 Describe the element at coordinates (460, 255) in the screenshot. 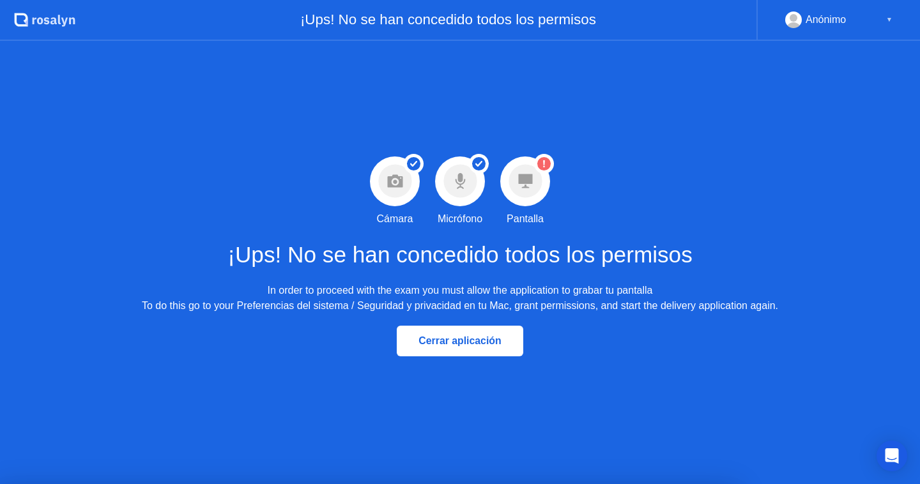

I see `h1: ¡Ups! No se han concedido todos los permisos` at that location.